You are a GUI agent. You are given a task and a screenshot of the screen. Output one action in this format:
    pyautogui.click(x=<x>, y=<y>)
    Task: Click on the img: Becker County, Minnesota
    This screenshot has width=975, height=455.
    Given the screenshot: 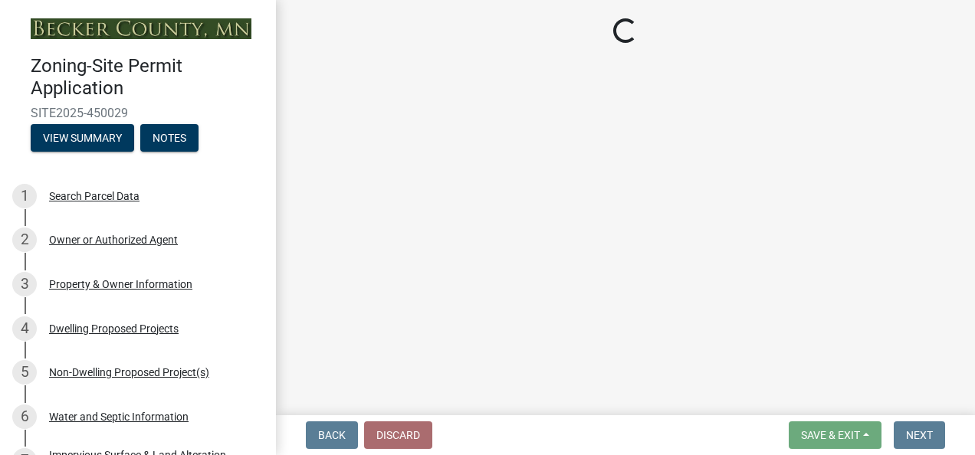 What is the action you would take?
    pyautogui.click(x=141, y=28)
    